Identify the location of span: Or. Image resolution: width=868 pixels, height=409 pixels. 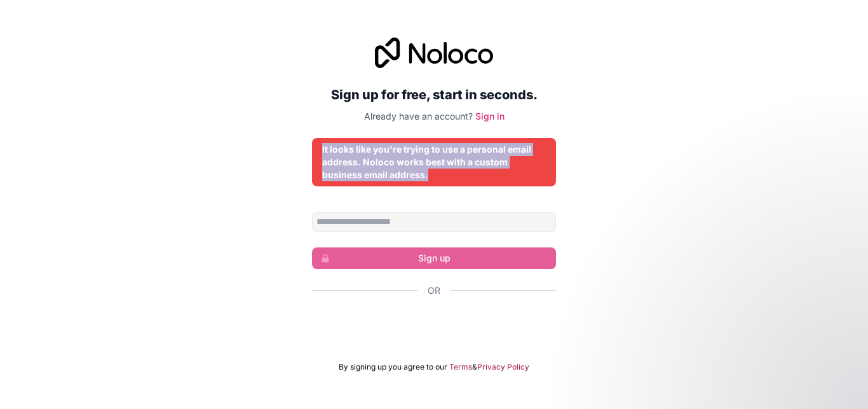
(434, 290).